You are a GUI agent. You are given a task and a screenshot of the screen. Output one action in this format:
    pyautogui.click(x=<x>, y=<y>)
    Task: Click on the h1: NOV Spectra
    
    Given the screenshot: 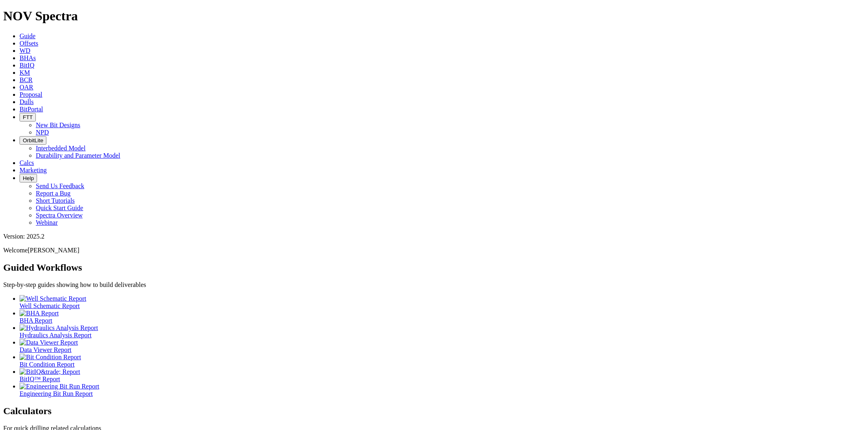 What is the action you would take?
    pyautogui.click(x=434, y=16)
    